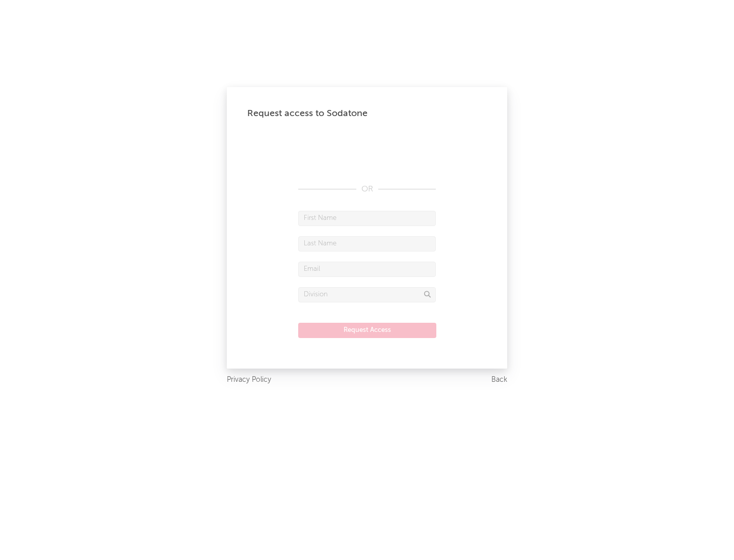 The image size is (734, 560). Describe the element at coordinates (248, 380) in the screenshot. I see `a: Privacy Policy` at that location.